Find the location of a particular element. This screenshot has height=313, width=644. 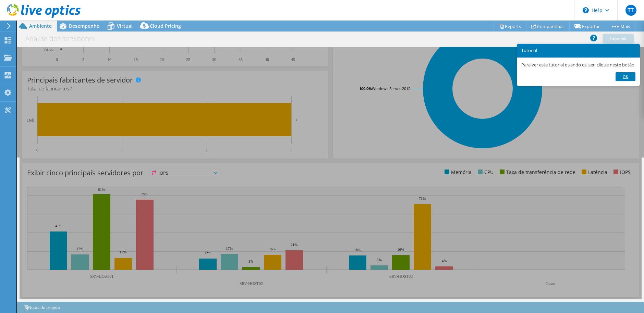

span: Ambiente is located at coordinates (40, 26).